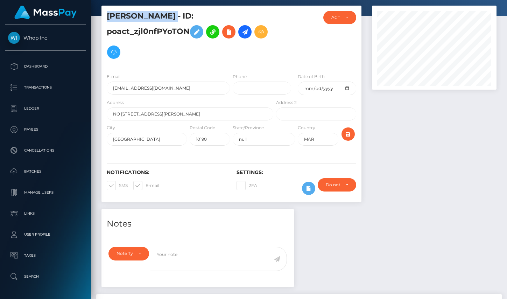 This screenshot has height=299, width=507. What do you see at coordinates (45, 150) in the screenshot?
I see `a: Cancellations` at bounding box center [45, 150].